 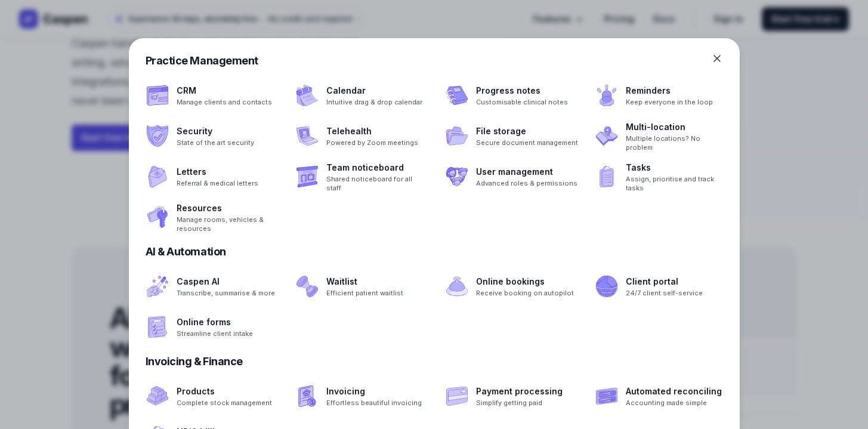 I want to click on a: Invoicing, so click(x=374, y=391).